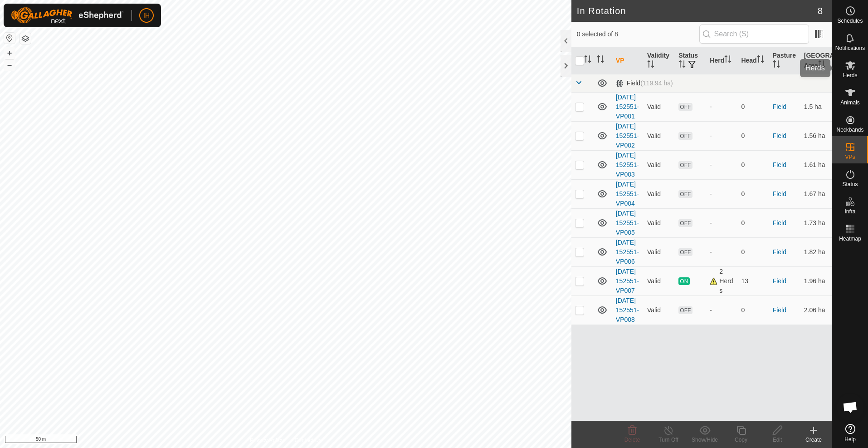 The image size is (868, 448). I want to click on div: Turn Off, so click(668, 440).